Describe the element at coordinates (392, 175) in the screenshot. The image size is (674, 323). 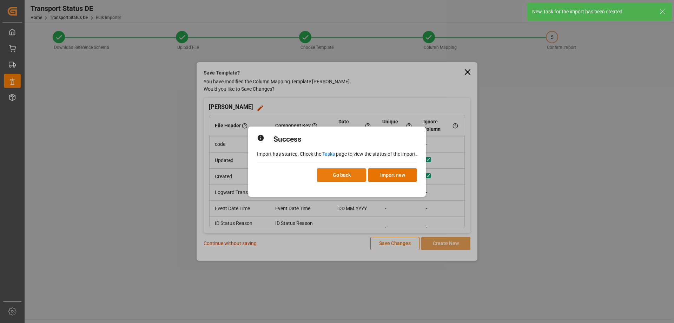
I see `button: Import new` at that location.